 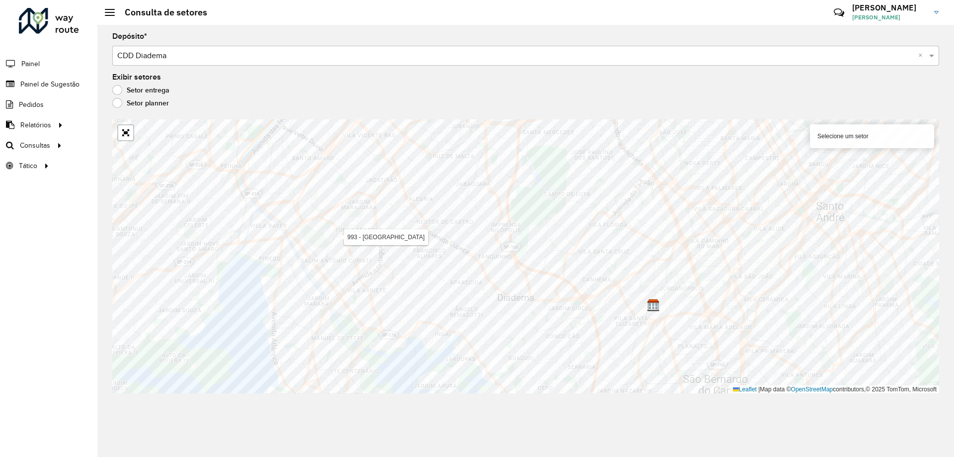 I want to click on span: Consultas, so click(x=35, y=145).